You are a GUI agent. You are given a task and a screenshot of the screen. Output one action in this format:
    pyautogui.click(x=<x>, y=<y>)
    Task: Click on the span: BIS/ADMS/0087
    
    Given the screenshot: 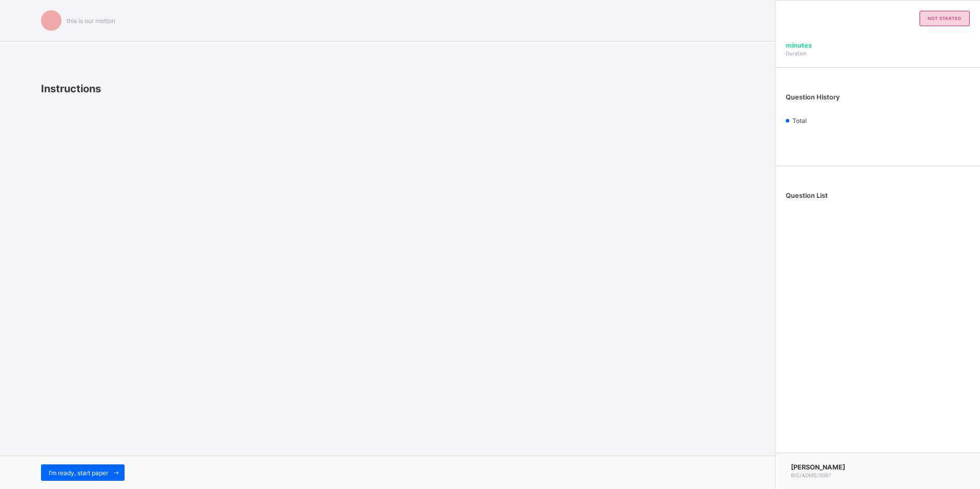 What is the action you would take?
    pyautogui.click(x=810, y=475)
    